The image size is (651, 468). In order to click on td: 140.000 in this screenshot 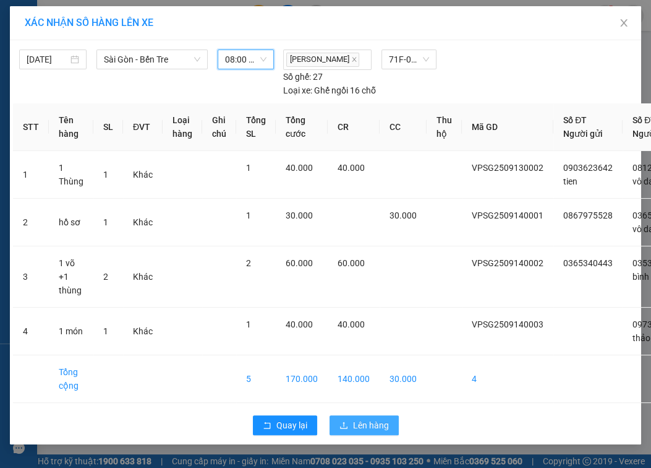, I will do `click(354, 379)`.